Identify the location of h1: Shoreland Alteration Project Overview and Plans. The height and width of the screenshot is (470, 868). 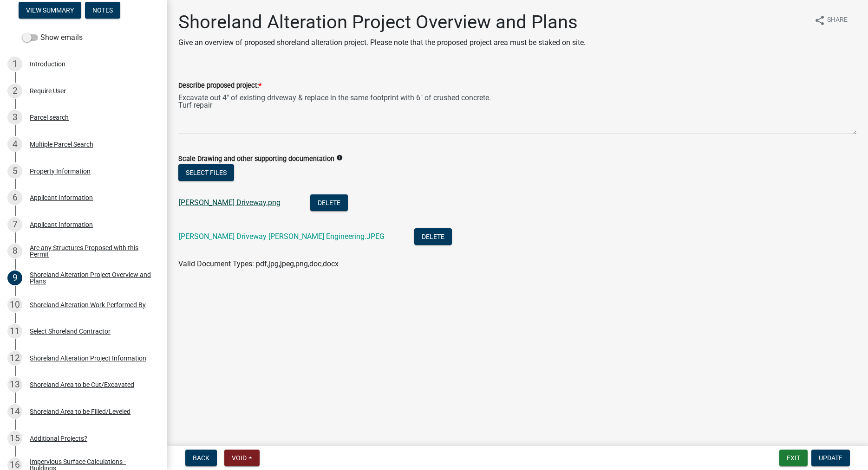
(382, 23).